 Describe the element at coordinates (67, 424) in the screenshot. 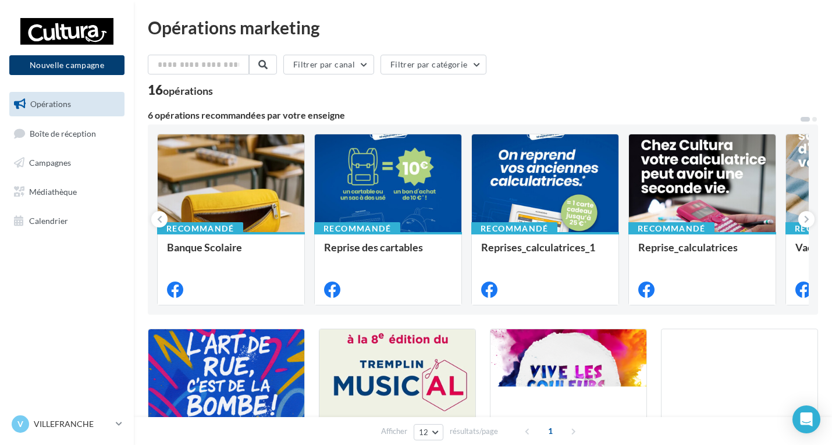

I see `a: V VILLEFRANCHE` at that location.